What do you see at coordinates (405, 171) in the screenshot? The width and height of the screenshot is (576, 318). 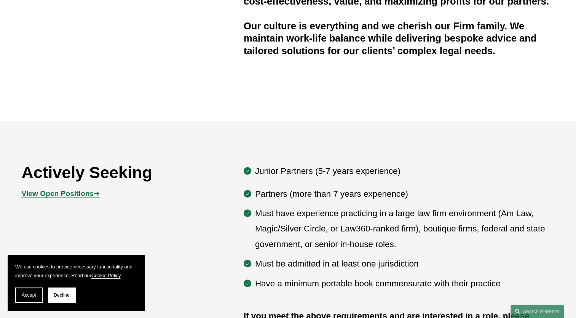 I see `p: Junior Partners (5-7 years experience)` at bounding box center [405, 171].